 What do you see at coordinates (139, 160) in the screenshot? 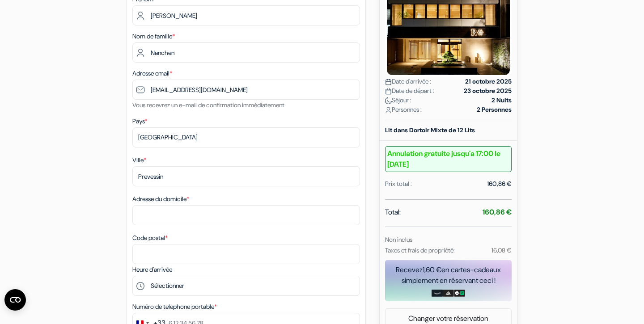
I see `label: Ville` at bounding box center [139, 160].